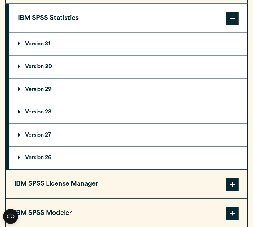 This screenshot has height=227, width=253. What do you see at coordinates (128, 67) in the screenshot?
I see `summary: Version 30` at bounding box center [128, 67].